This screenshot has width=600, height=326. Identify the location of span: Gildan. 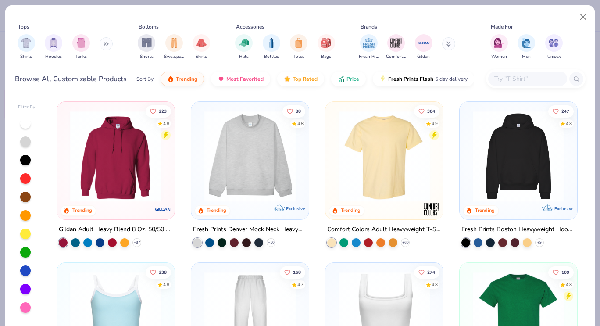
(423, 57).